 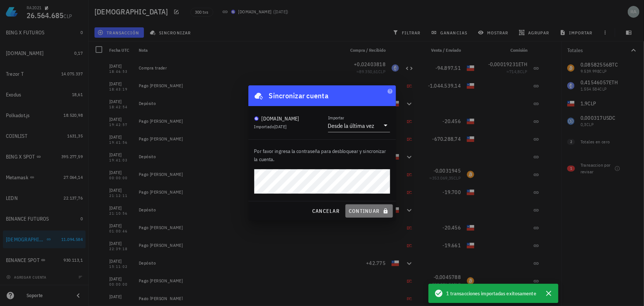 I want to click on span: Importado, so click(x=271, y=126).